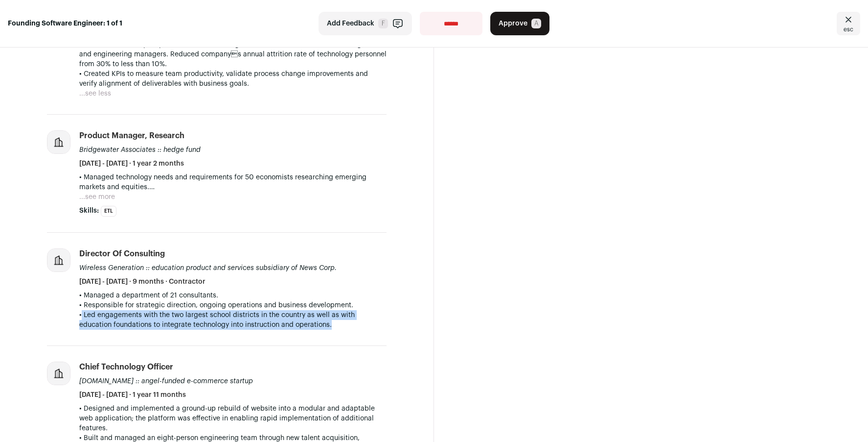  I want to click on span: Wireless Generation :: education product and services subsidiary of News Corp., so click(208, 268).